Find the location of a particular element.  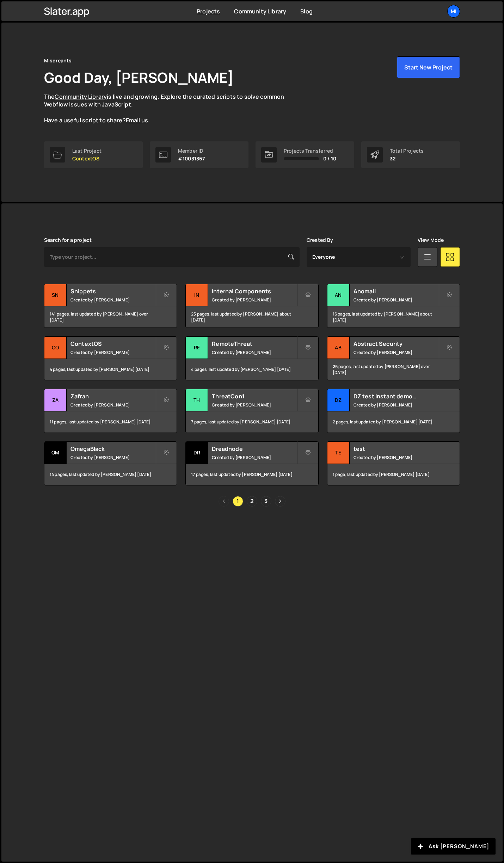

a: Projects is located at coordinates (208, 12).